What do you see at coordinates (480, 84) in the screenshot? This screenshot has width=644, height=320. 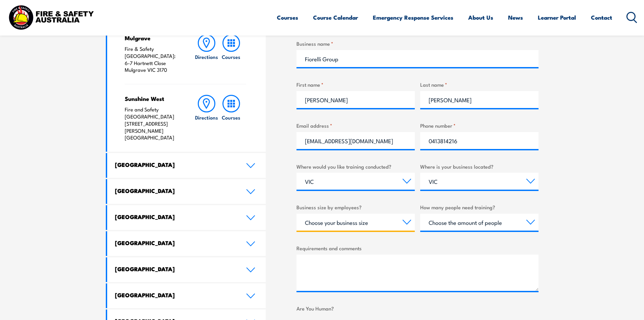 I see `label: Last name` at bounding box center [480, 84].